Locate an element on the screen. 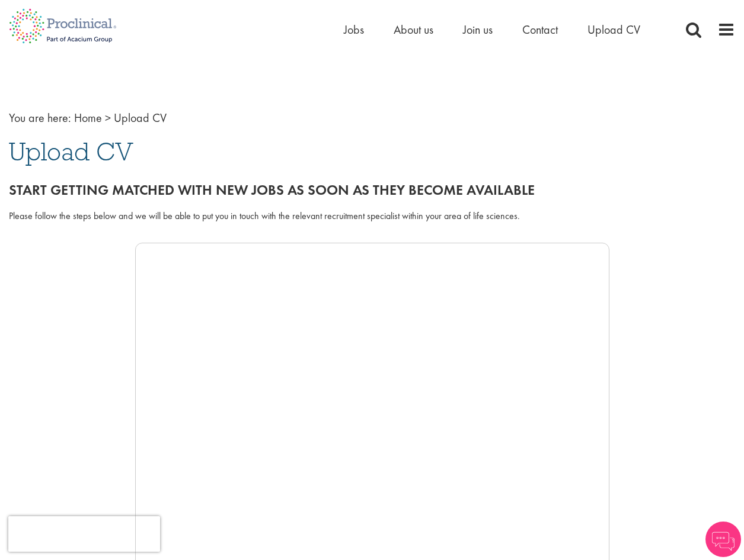 Image resolution: width=744 pixels, height=560 pixels. span: You are here: is located at coordinates (40, 118).